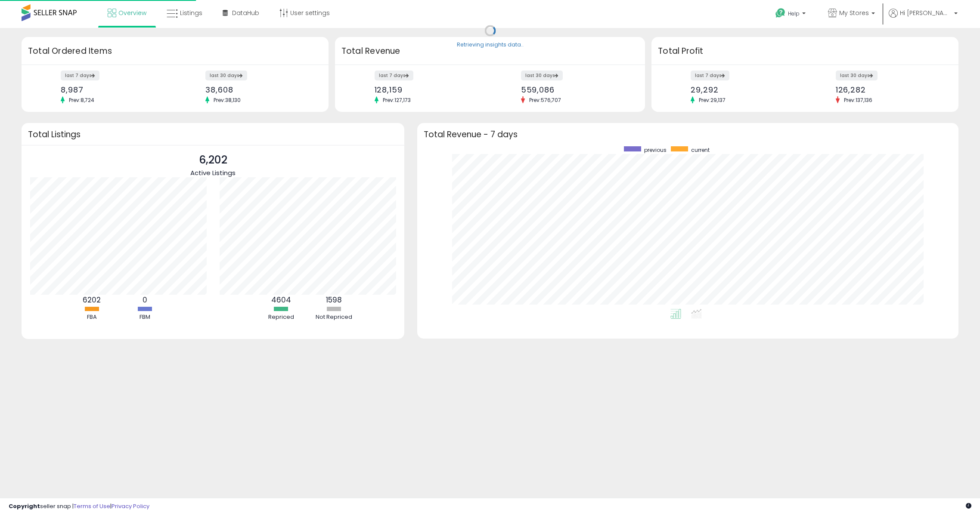 The width and height of the screenshot is (980, 515). Describe the element at coordinates (259, 90) in the screenshot. I see `div: 38,608` at that location.